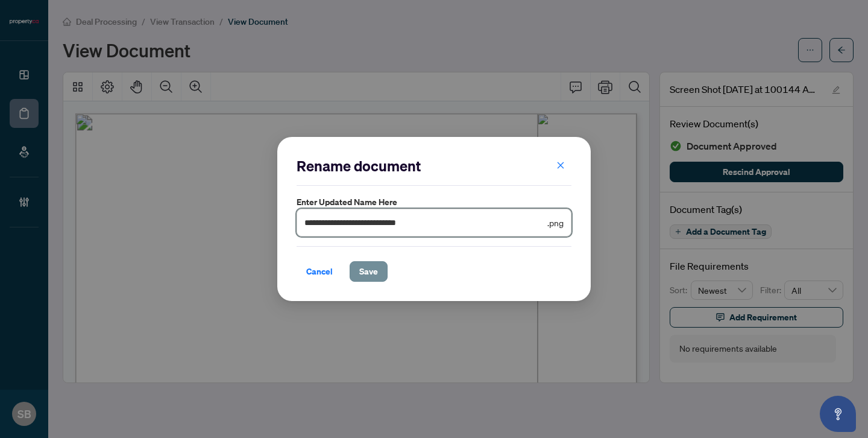 The height and width of the screenshot is (438, 868). Describe the element at coordinates (838, 414) in the screenshot. I see `button: Open asap` at that location.